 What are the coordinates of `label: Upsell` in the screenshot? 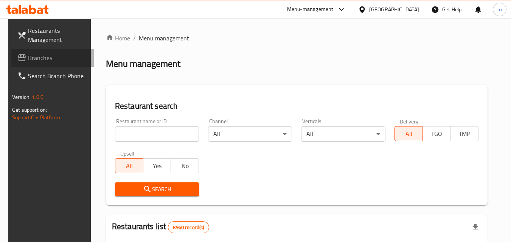 It's located at (127, 154).